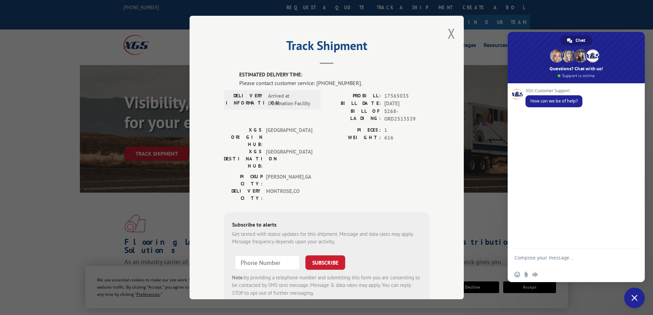 This screenshot has height=315, width=653. Describe the element at coordinates (354, 104) in the screenshot. I see `label: BILL DATE:` at that location.